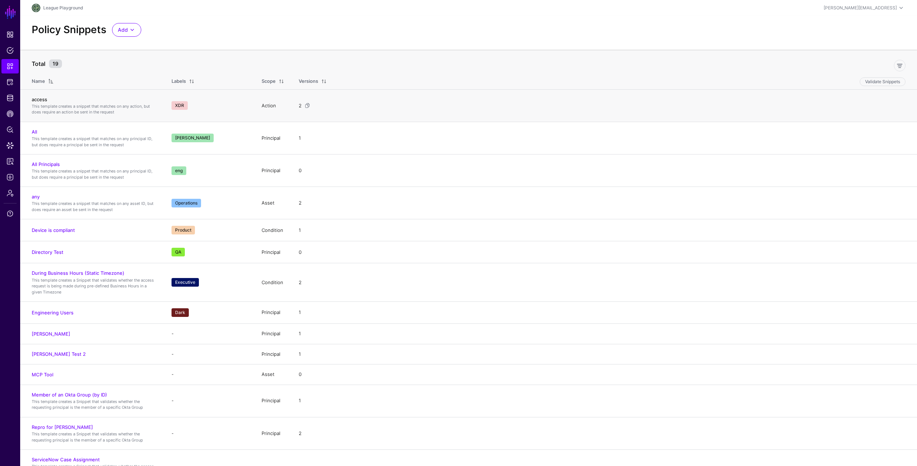  I want to click on p: This template creates a snippet that matches on any action, but does require an action be sent in..., so click(94, 109).